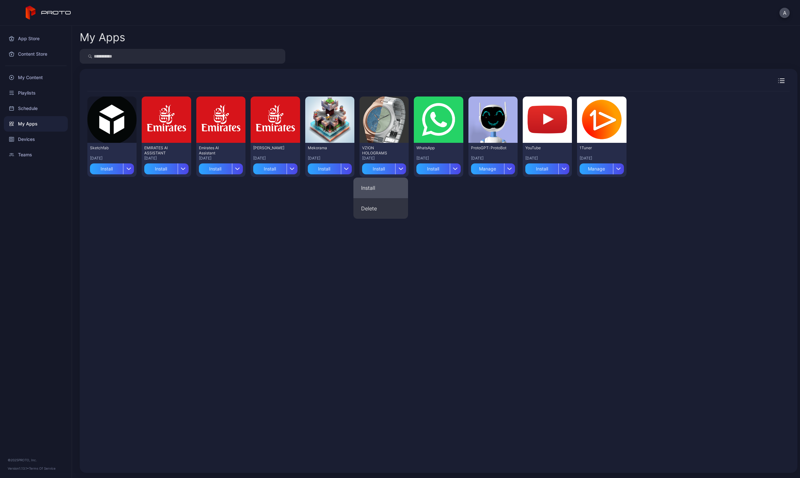 The height and width of the screenshot is (478, 800). Describe the element at coordinates (42, 468) in the screenshot. I see `a: Terms Of Service` at that location.